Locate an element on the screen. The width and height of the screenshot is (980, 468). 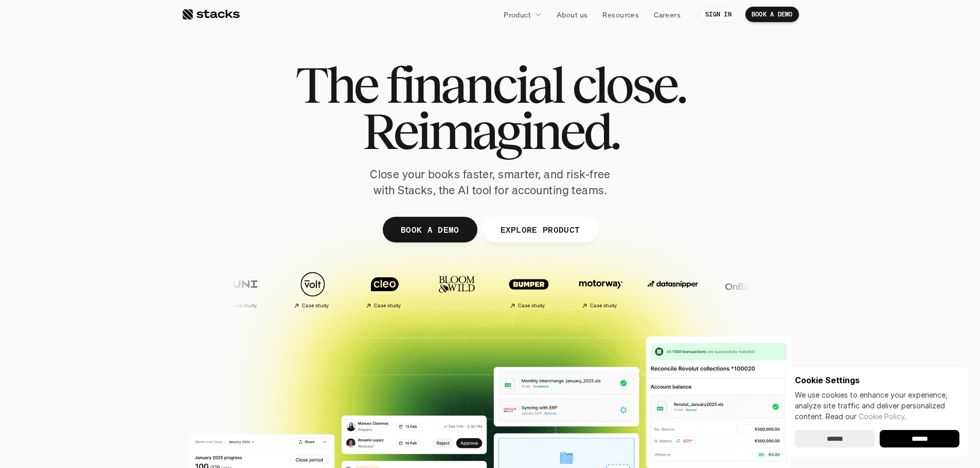
p: Cookie Settings is located at coordinates (877, 381).